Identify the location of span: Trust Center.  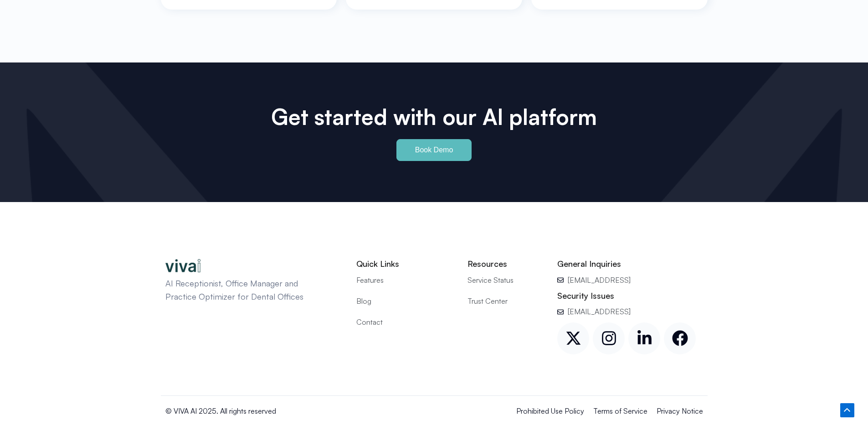
(487, 301).